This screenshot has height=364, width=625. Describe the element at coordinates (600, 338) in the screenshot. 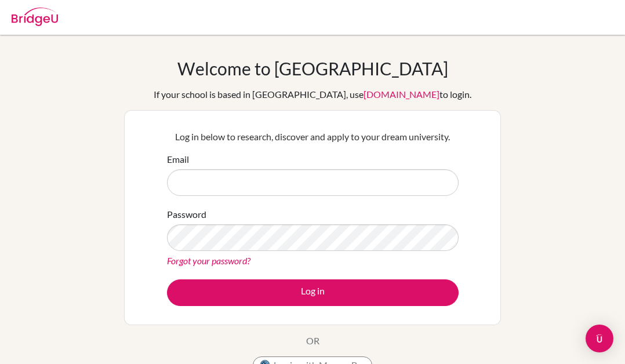

I see `div: Open Intercom Messenger` at that location.